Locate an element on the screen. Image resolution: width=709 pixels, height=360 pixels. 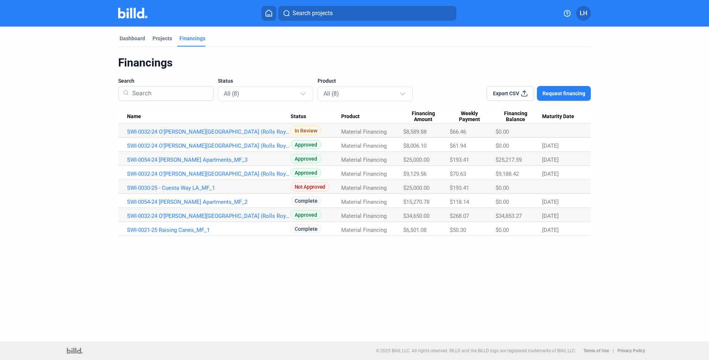
span: $9,188.42 is located at coordinates (507, 174).